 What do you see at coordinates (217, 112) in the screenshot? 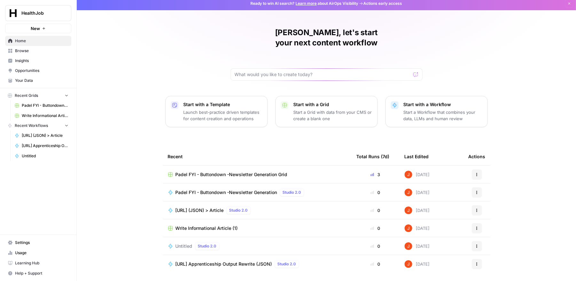
I see `button: Start with a TemplateLaunch best-practice driven templates for content creation and operations` at bounding box center [217, 112].